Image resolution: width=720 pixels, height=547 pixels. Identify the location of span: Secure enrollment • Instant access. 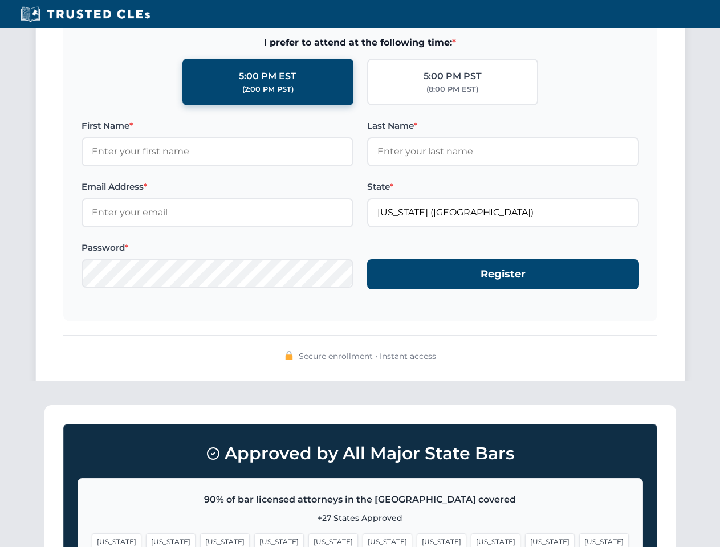
(367, 356).